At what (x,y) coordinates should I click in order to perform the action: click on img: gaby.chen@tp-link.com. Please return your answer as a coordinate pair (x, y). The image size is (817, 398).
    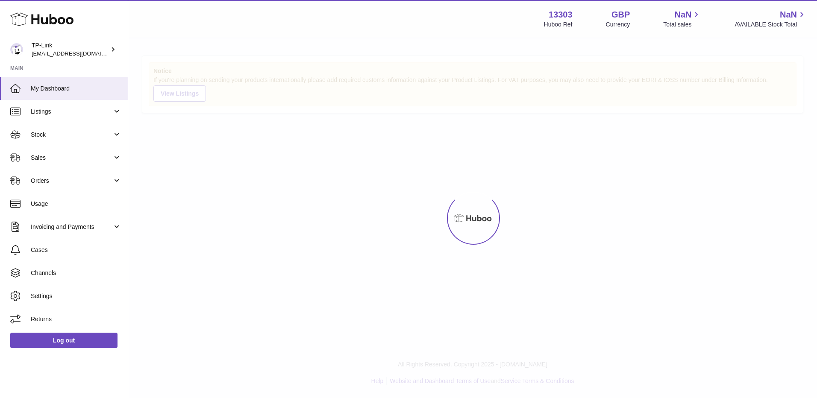
    Looking at the image, I should click on (17, 50).